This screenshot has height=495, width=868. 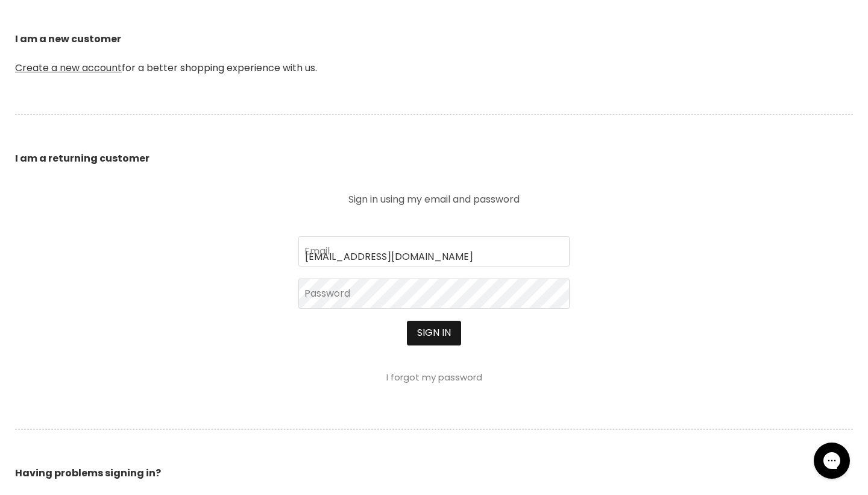 I want to click on p: Sign in using my email and password, so click(x=434, y=200).